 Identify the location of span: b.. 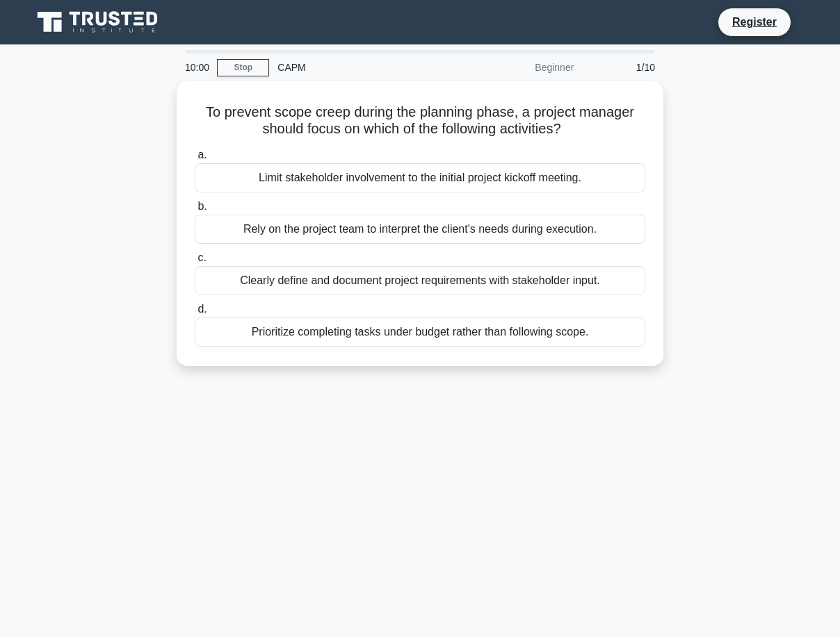
(202, 206).